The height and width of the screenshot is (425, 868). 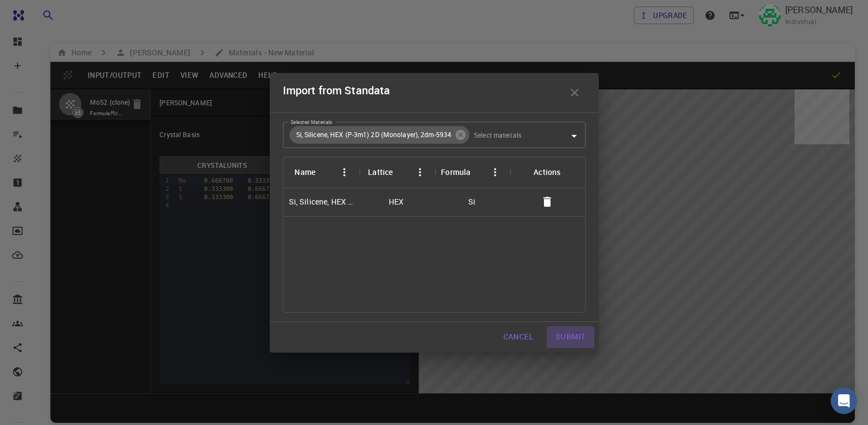 I want to click on span: Hỗ trợ, so click(x=39, y=13).